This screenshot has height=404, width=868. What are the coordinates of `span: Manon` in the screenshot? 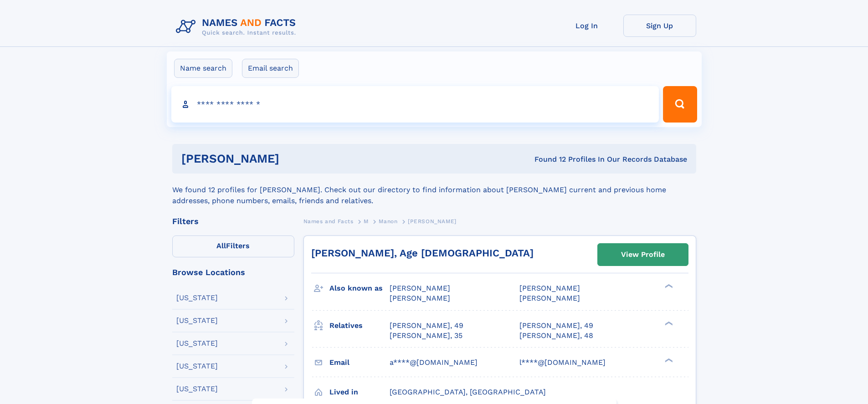 It's located at (388, 221).